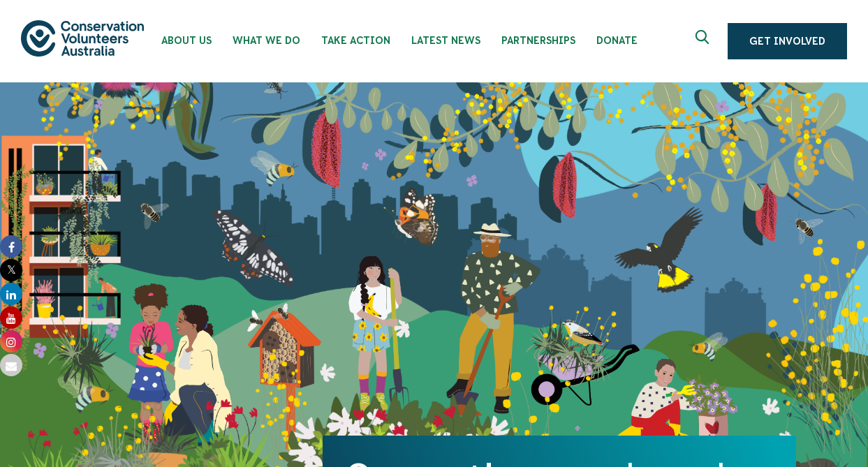 The height and width of the screenshot is (467, 868). Describe the element at coordinates (83, 38) in the screenshot. I see `img: logo.svg` at that location.